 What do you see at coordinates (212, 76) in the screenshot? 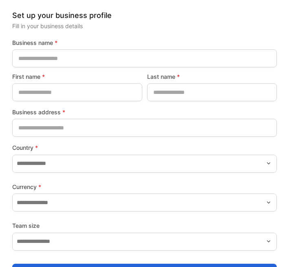
I see `label: Last name` at bounding box center [212, 76].